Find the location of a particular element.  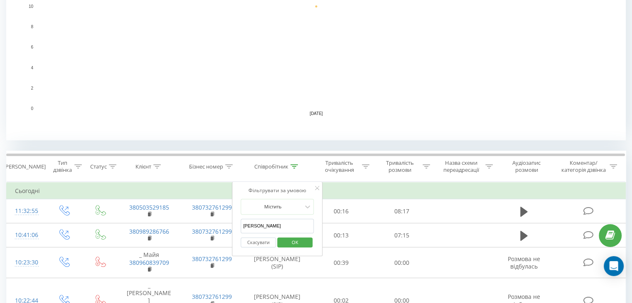

div: 10:41:06 is located at coordinates (26, 235).